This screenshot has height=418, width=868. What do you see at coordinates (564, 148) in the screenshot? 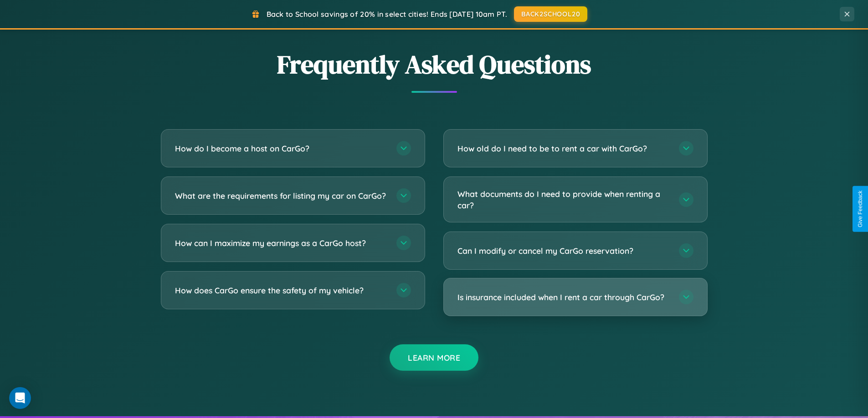
I see `h3: How old do I need to be to rent a car with CarGo?` at bounding box center [564, 148].